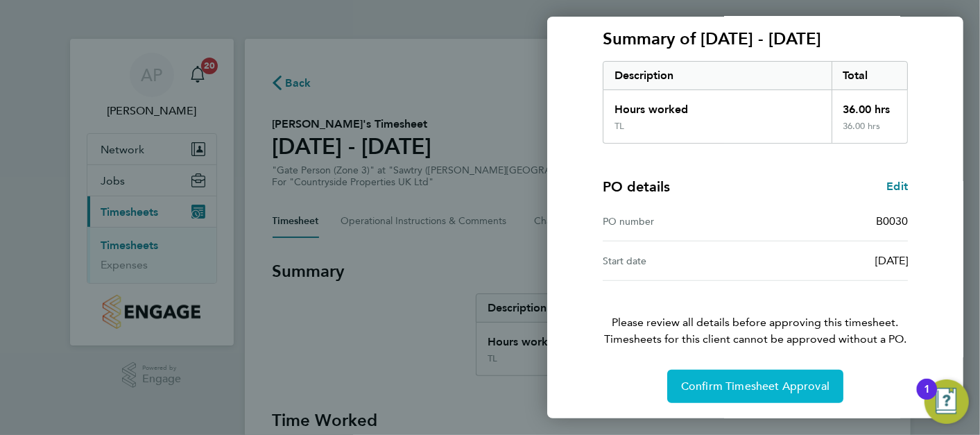 The height and width of the screenshot is (435, 980). Describe the element at coordinates (755, 314) in the screenshot. I see `p: Please review all details before approving this timesheet.` at that location.